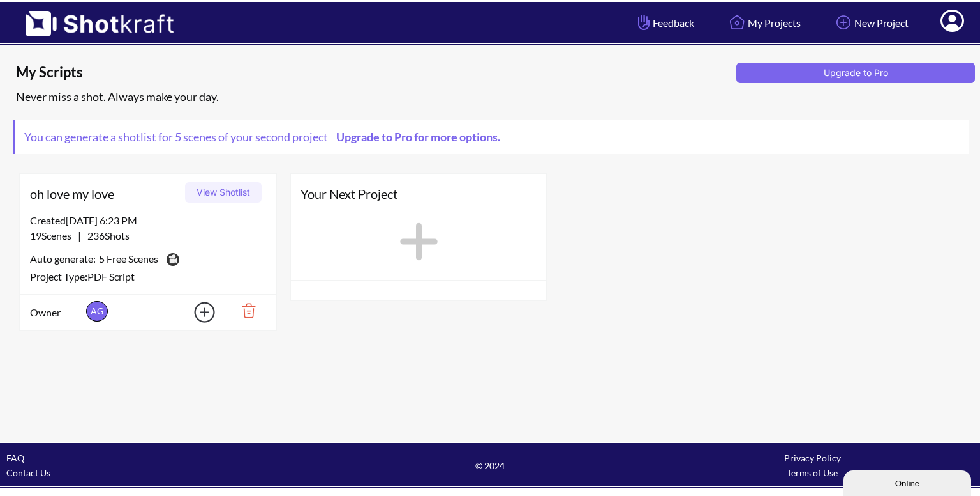 The width and height of the screenshot is (980, 496). What do you see at coordinates (418, 194) in the screenshot?
I see `span: Your Next Project` at bounding box center [418, 194].